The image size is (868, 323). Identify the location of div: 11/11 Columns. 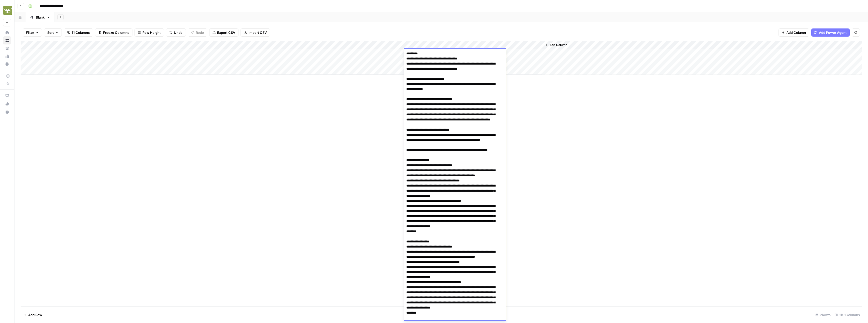
(847, 315).